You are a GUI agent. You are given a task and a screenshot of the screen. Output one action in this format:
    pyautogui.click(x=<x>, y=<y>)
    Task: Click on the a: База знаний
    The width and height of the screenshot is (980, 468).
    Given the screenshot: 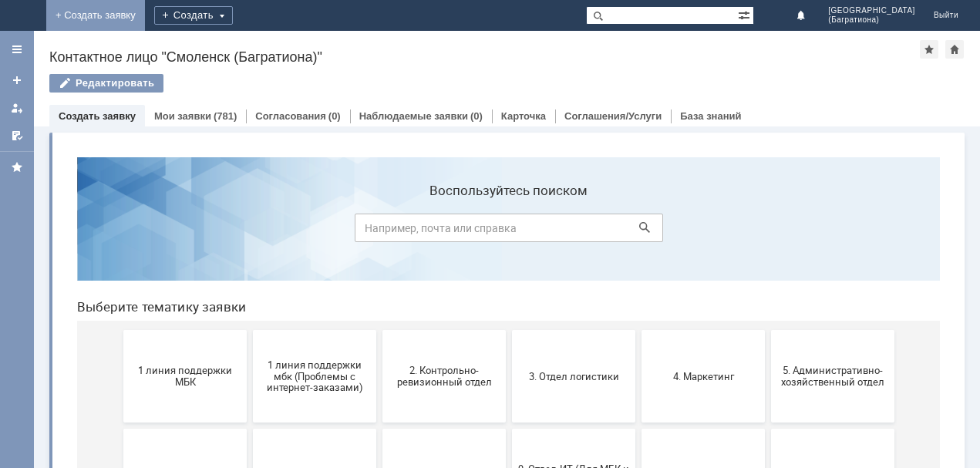 What is the action you would take?
    pyautogui.click(x=710, y=115)
    